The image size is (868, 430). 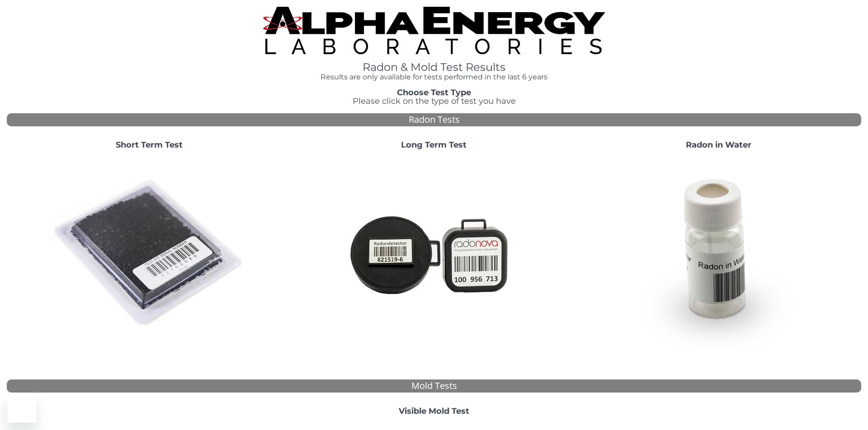 What do you see at coordinates (434, 101) in the screenshot?
I see `span: Please click on the type of test you have` at bounding box center [434, 101].